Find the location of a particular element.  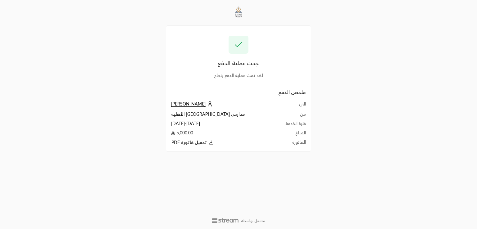

td: من is located at coordinates (291, 116).